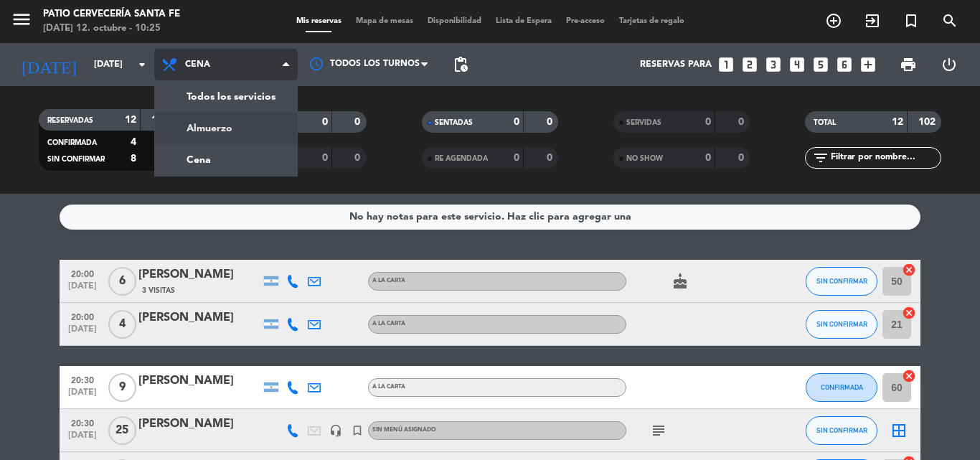 The width and height of the screenshot is (980, 460). I want to click on span: Mapa de mesas, so click(385, 21).